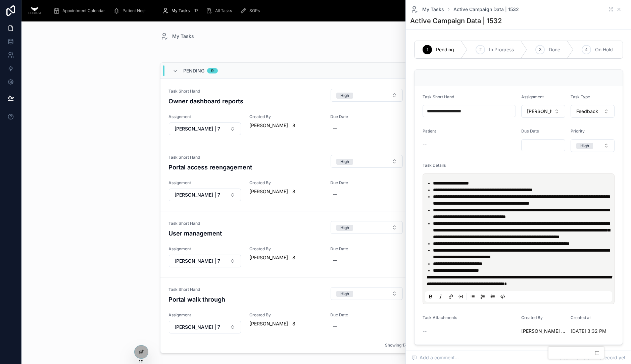 This screenshot has height=364, width=631. I want to click on h4: Portal walk through, so click(245, 299).